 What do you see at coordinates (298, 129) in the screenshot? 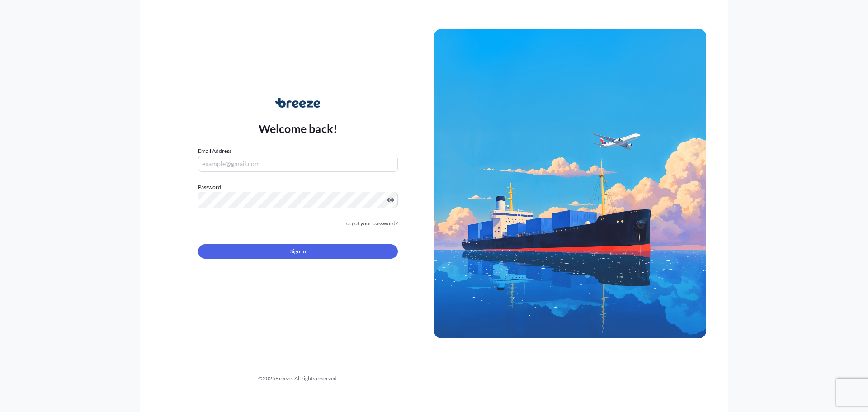
I see `p: Welcome back!` at bounding box center [298, 129].